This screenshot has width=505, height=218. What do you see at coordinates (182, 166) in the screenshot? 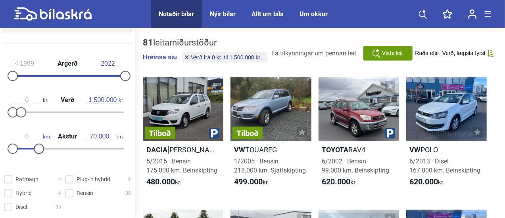
I see `span: 5/2015 · Bensín 175.000 km. Beinskipting` at bounding box center [182, 166].